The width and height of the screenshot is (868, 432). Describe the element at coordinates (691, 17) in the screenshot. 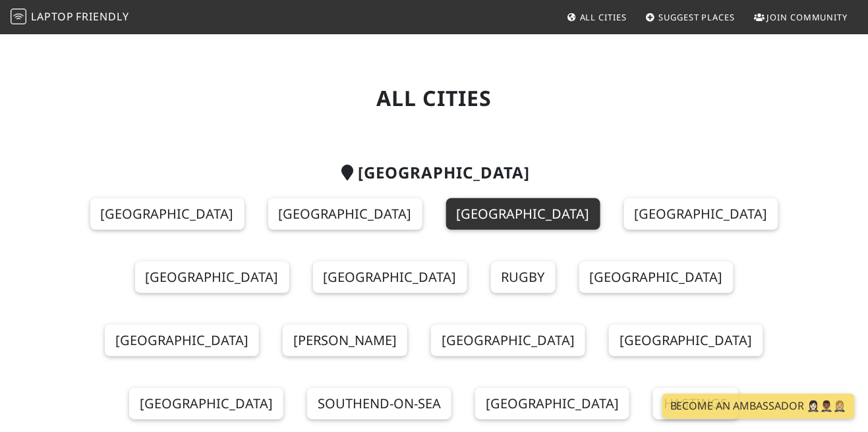

I see `a: Suggest Places` at that location.